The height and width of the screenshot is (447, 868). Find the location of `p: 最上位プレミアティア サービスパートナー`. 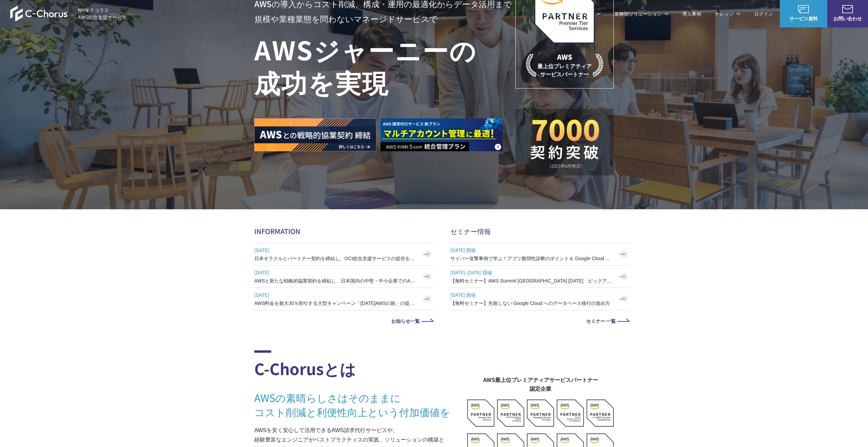

p: 最上位プレミアティア サービスパートナー is located at coordinates (565, 65).